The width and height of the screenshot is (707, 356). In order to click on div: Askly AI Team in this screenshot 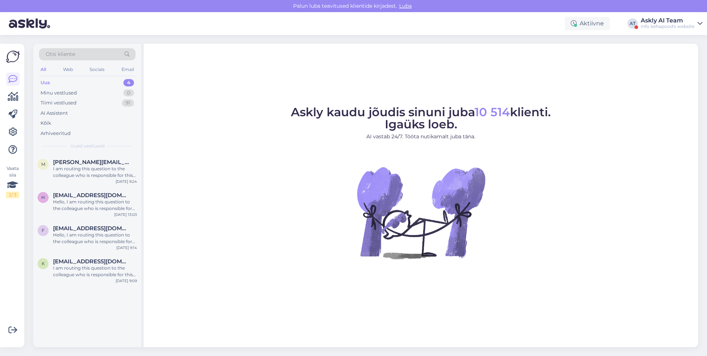, I will do `click(667, 21)`.